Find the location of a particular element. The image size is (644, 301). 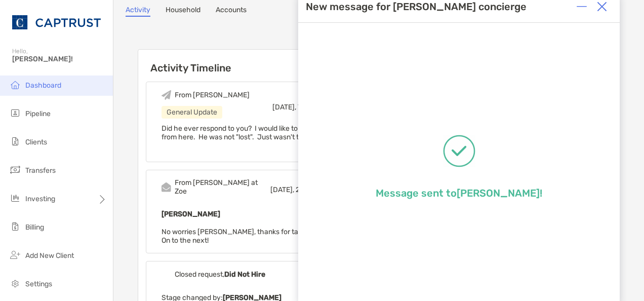

a: Activity is located at coordinates (138, 11).